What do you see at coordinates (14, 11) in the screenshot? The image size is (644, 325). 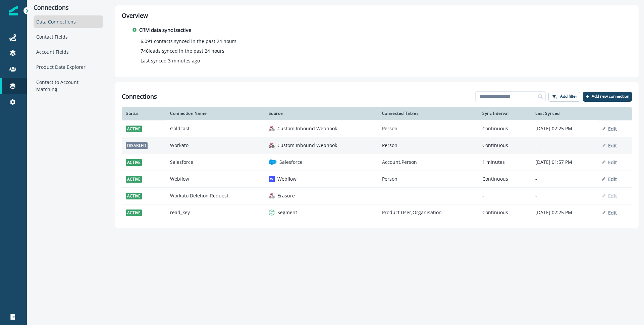 I see `img: Inflection` at bounding box center [14, 11].